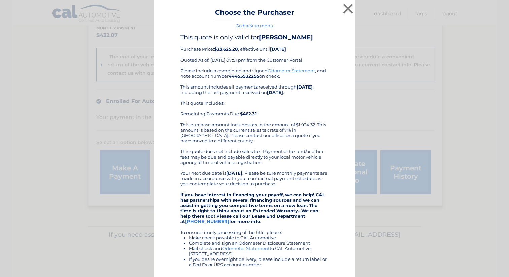 This screenshot has width=509, height=277. I want to click on b: $33,625.28, so click(226, 49).